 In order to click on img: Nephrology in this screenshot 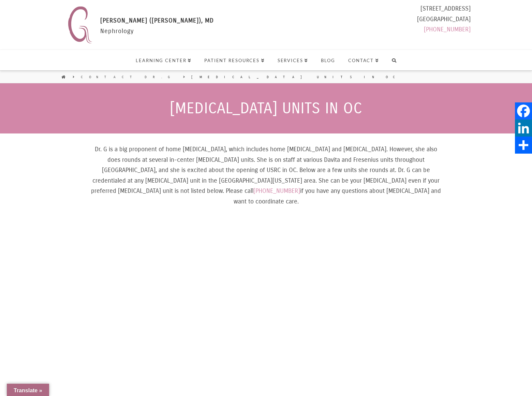, I will do `click(80, 25)`.